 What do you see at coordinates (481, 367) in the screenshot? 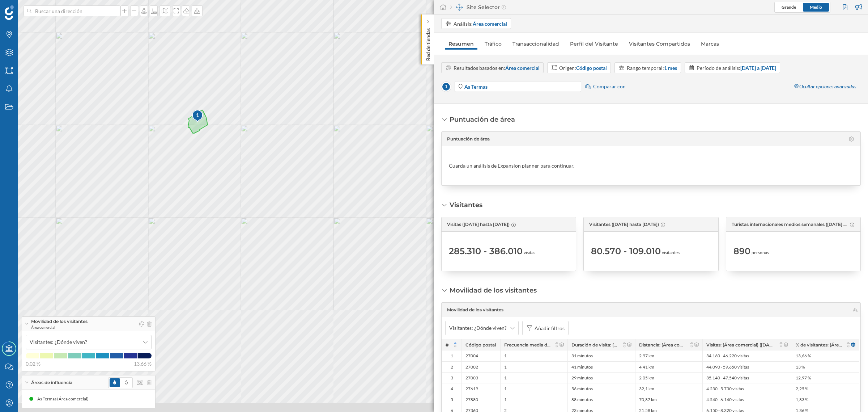
I see `div: 27002` at bounding box center [481, 367].